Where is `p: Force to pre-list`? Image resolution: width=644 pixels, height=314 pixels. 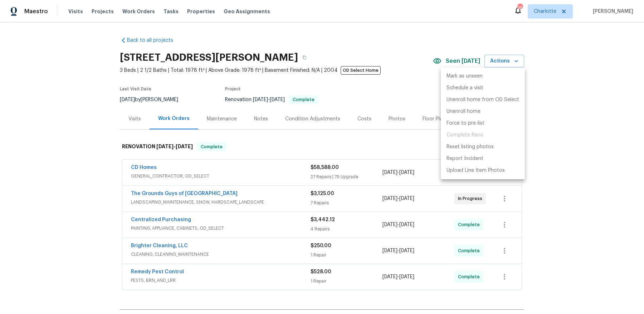 p: Force to pre-list is located at coordinates (465, 123).